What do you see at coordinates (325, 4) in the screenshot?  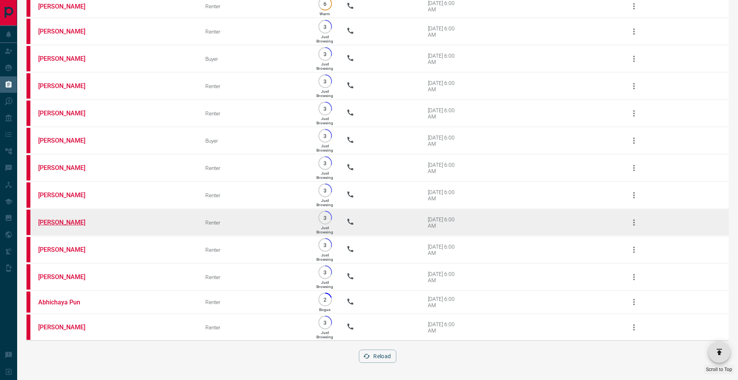 I see `p: 6` at bounding box center [325, 4].